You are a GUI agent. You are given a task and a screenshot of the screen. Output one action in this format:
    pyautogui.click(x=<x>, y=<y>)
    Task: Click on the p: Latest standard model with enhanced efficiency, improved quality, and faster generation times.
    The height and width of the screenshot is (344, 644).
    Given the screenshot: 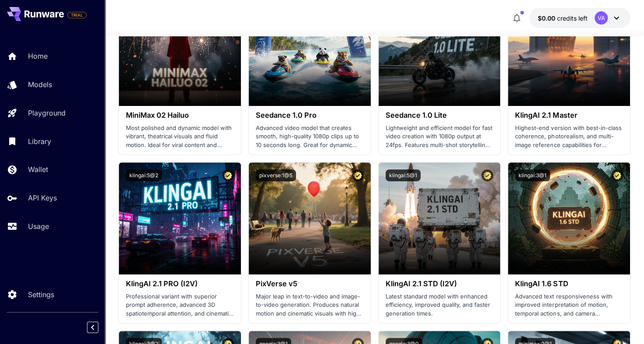 What is the action you would take?
    pyautogui.click(x=440, y=305)
    